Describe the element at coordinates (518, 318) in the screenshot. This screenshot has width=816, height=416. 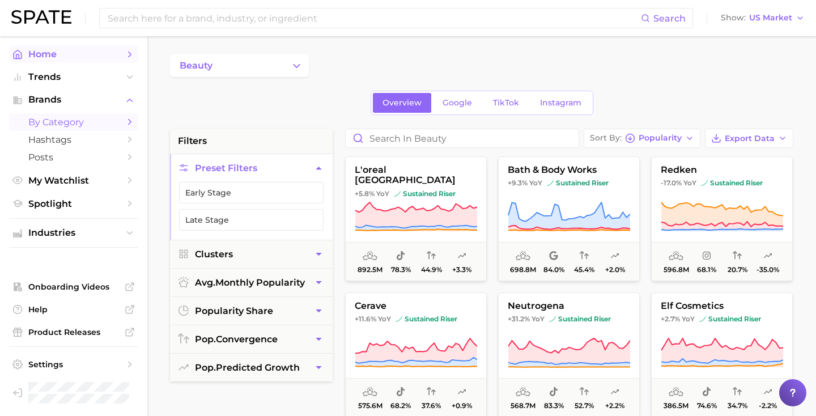
I see `span: +31.2%` at that location.